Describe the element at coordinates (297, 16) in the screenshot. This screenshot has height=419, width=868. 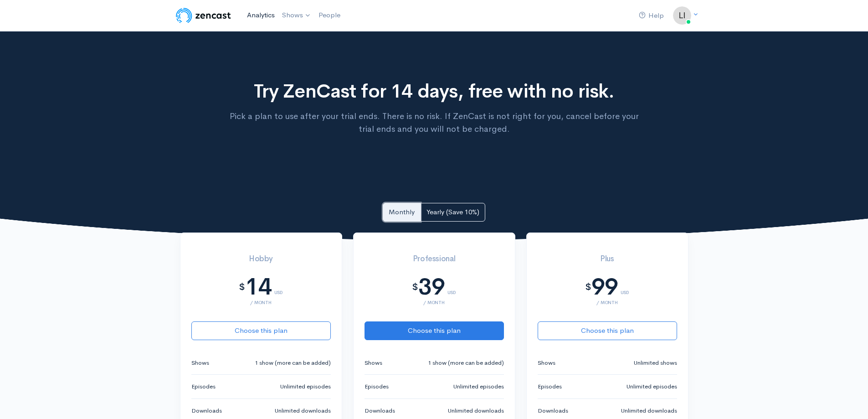
I see `a: Shows` at that location.